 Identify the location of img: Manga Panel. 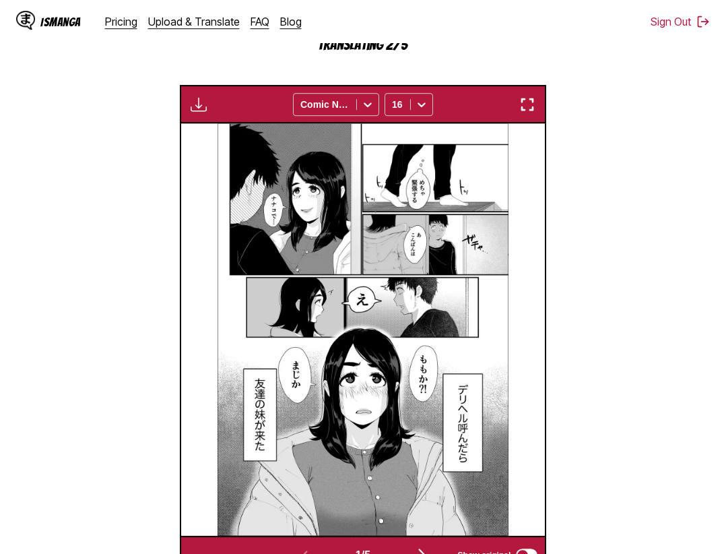
(363, 329).